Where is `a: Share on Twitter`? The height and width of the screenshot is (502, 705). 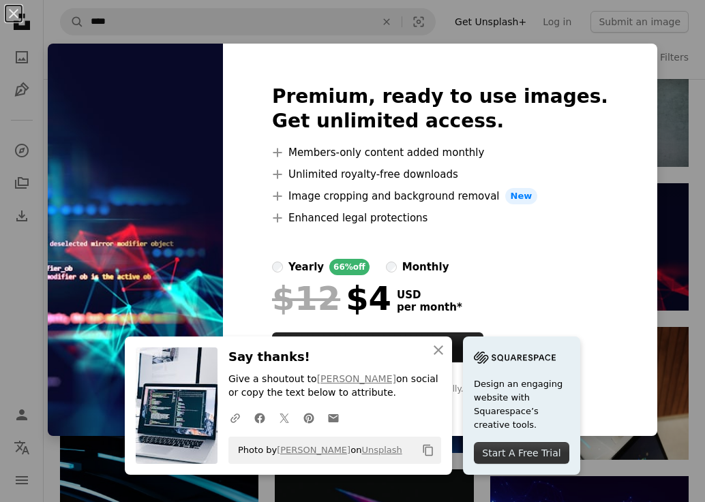 a: Share on Twitter is located at coordinates (284, 418).